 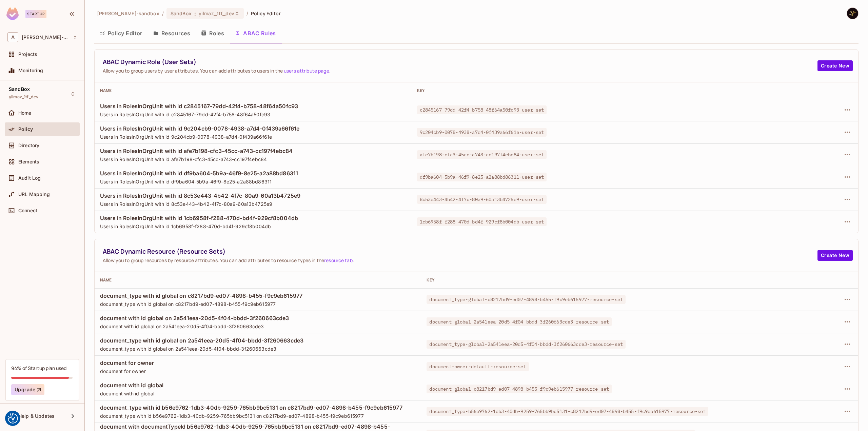 What do you see at coordinates (13, 418) in the screenshot?
I see `button: Consent Preferences` at bounding box center [13, 418].